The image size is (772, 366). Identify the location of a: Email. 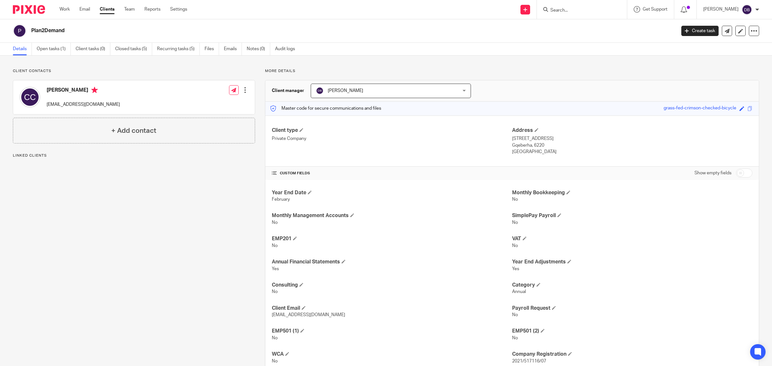
(85, 9).